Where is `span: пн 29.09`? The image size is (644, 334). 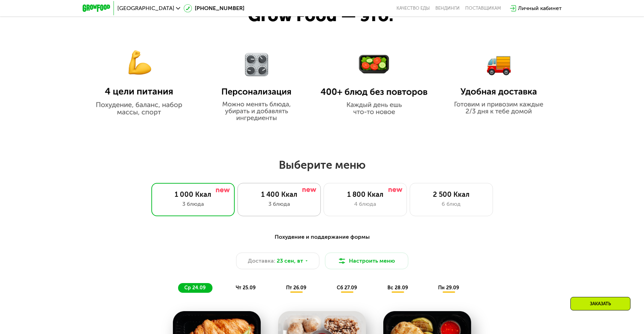 span: пн 29.09 is located at coordinates (448, 288).